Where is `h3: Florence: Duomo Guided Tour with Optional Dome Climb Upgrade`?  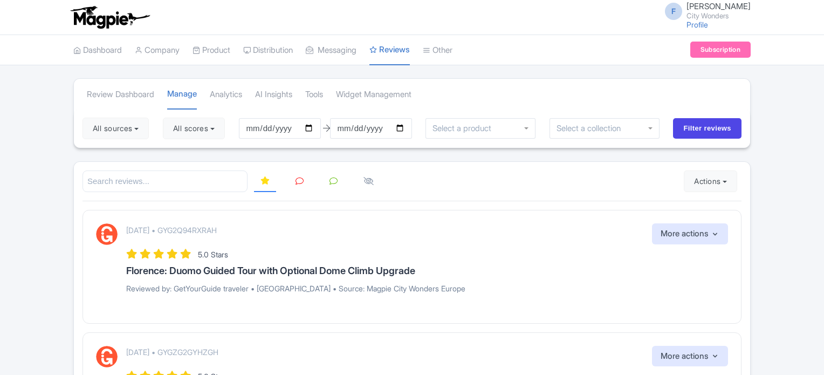 h3: Florence: Duomo Guided Tour with Optional Dome Climb Upgrade is located at coordinates (427, 271).